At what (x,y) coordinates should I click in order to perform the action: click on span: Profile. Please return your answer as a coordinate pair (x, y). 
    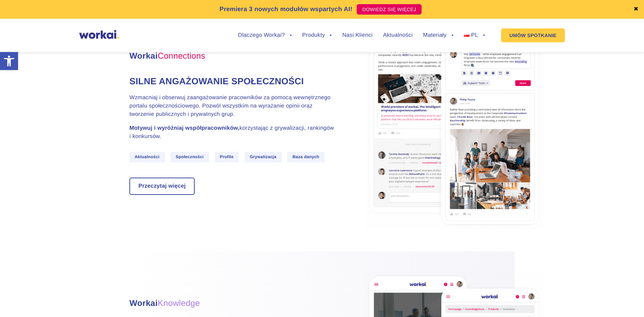
    Looking at the image, I should click on (227, 157).